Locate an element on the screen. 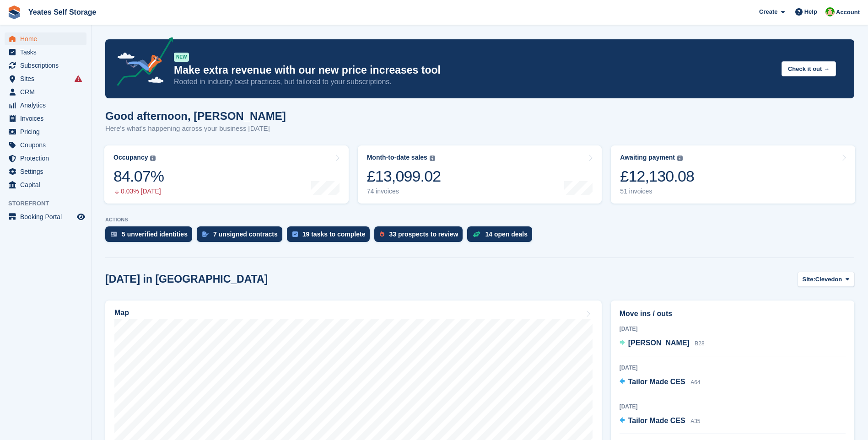  span: Booking Portal is located at coordinates (48, 216).